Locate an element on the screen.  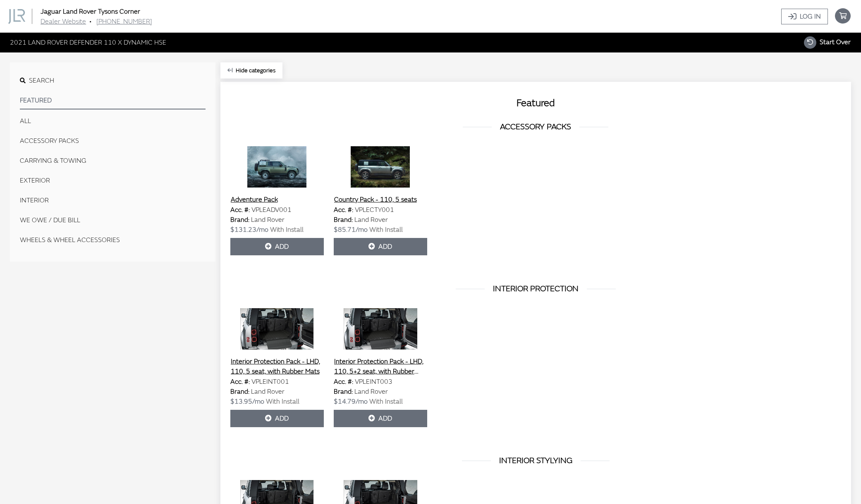
button: Hide categories is located at coordinates (251, 70).